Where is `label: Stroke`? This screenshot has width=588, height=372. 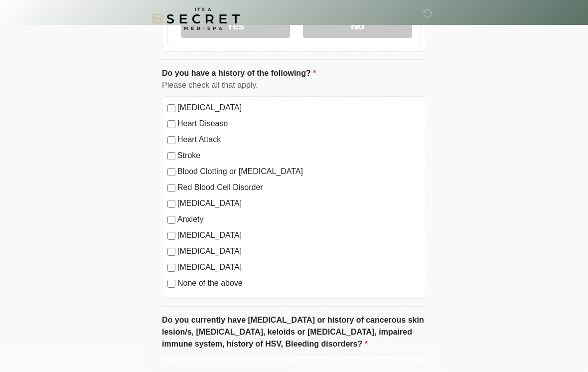
label: Stroke is located at coordinates (299, 155).